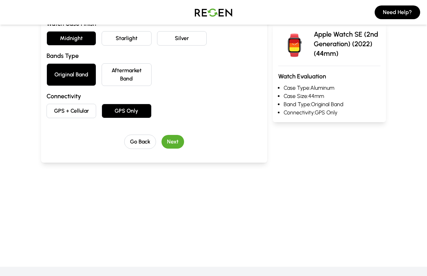 This screenshot has width=427, height=276. I want to click on button: Silver, so click(182, 38).